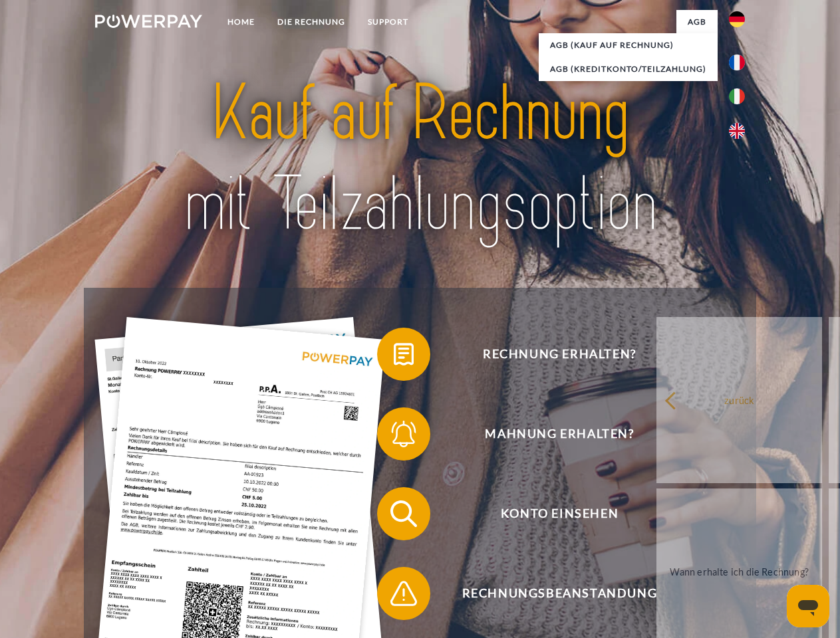  What do you see at coordinates (403, 594) in the screenshot?
I see `img: qb_warning.svg` at bounding box center [403, 594].